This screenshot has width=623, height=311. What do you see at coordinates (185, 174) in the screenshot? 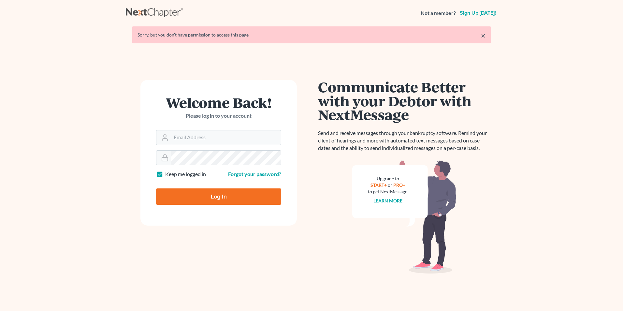
I see `label: Keep me logged in` at bounding box center [185, 174].